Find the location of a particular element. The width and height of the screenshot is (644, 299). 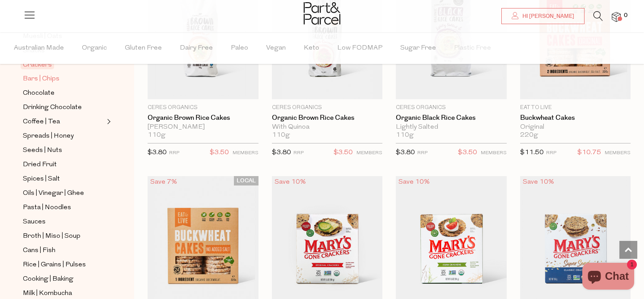

a: Buckwheat Cakes is located at coordinates (576, 118).